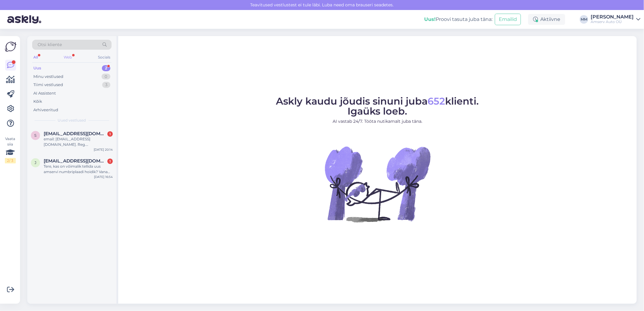 The width and height of the screenshot is (644, 311). Describe the element at coordinates (458, 20) in the screenshot. I see `div: Proovi tasuta juba täna:` at that location.